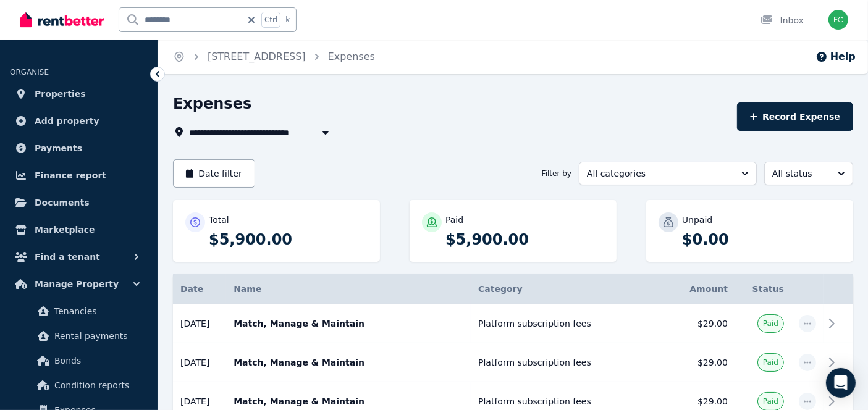 Image resolution: width=868 pixels, height=410 pixels. Describe the element at coordinates (274, 56) in the screenshot. I see `nav: Breadcrumb` at that location.